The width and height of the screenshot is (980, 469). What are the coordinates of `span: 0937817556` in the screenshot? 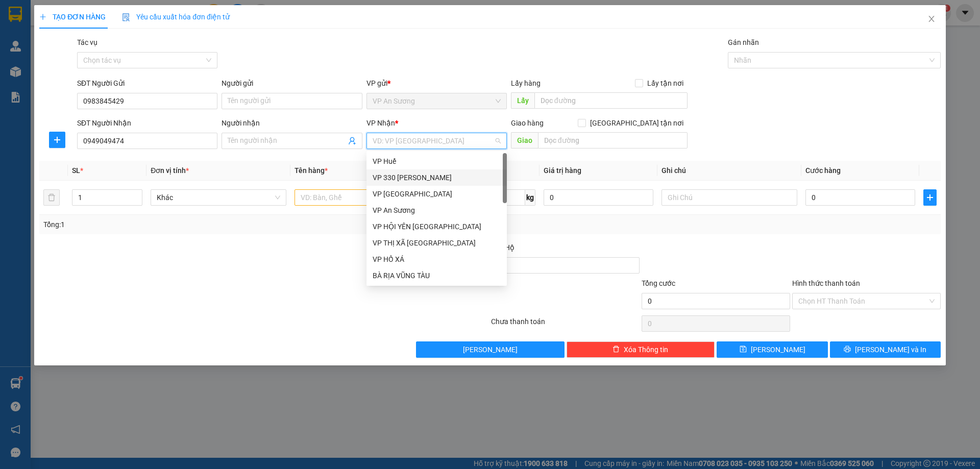 It's located at (32, 36).